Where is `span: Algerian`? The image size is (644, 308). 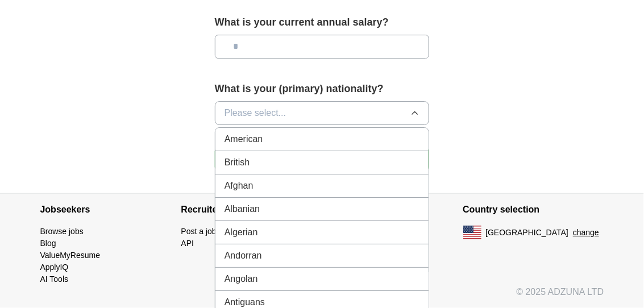
span: Algerian is located at coordinates (241, 232).